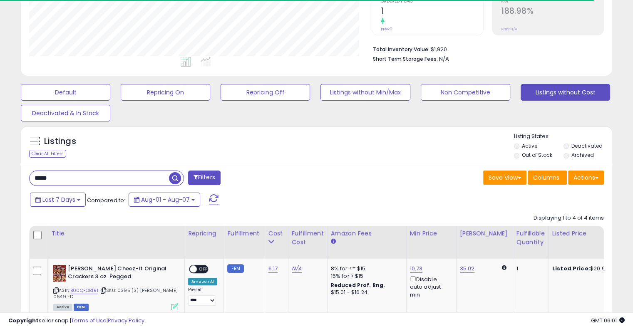  Describe the element at coordinates (588, 234) in the screenshot. I see `div: Listed Price` at that location.